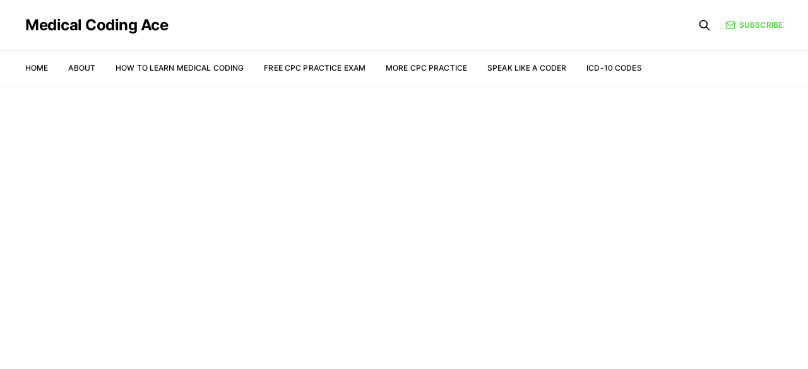 Image resolution: width=808 pixels, height=369 pixels. Describe the element at coordinates (613, 68) in the screenshot. I see `a: ICD-10 Codes` at that location.